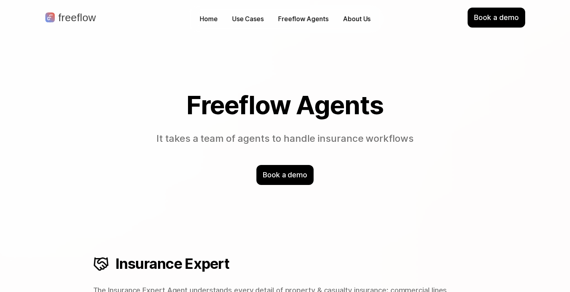 This screenshot has height=292, width=570. I want to click on p: Use Cases, so click(247, 19).